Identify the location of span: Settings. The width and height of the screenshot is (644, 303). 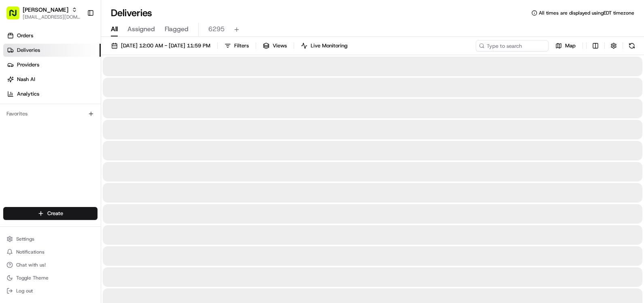
(25, 239).